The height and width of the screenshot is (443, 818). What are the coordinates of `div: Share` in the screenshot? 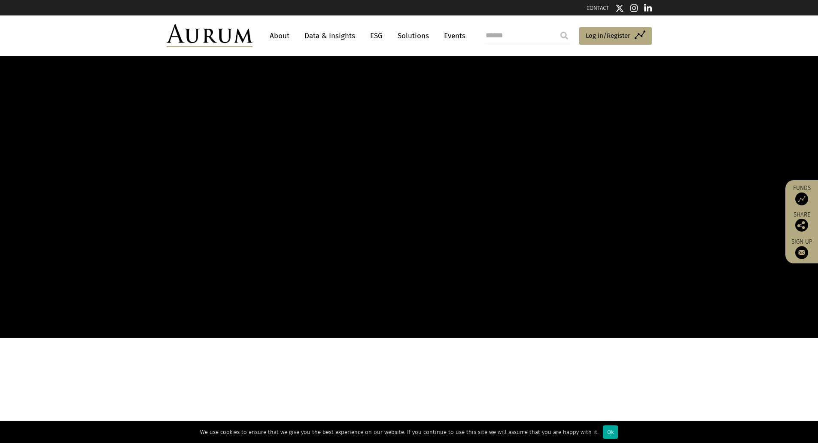 It's located at (802, 222).